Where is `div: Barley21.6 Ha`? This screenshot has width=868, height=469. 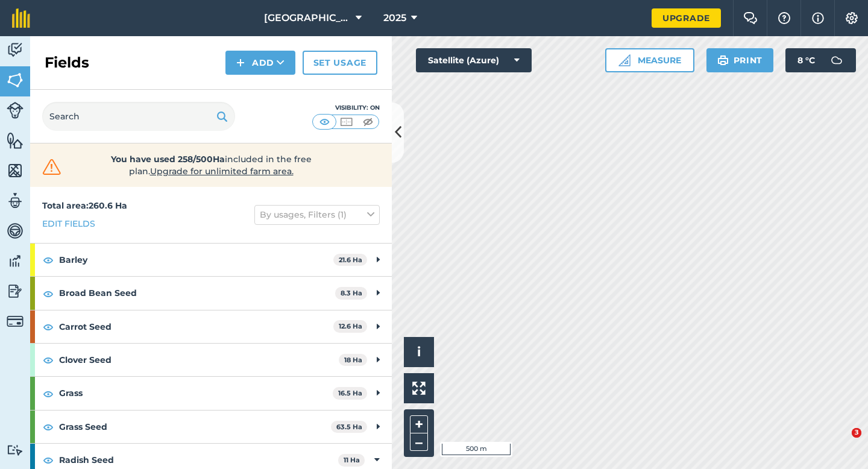 div: Barley21.6 Ha is located at coordinates (211, 260).